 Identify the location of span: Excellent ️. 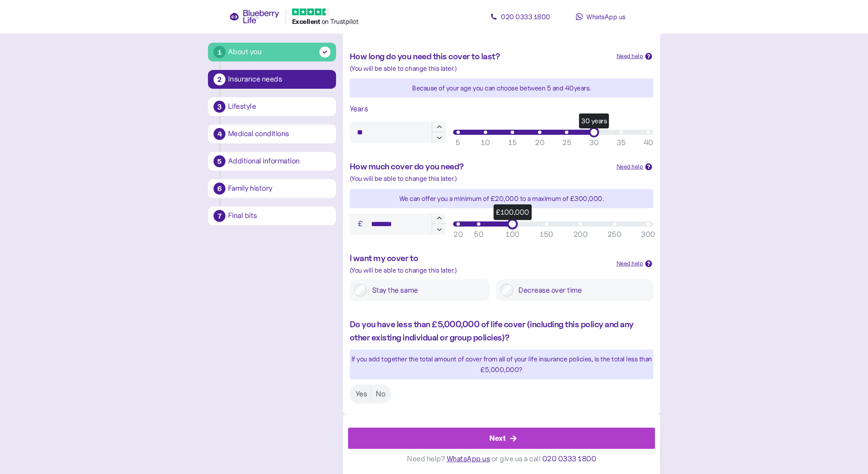
(306, 22).